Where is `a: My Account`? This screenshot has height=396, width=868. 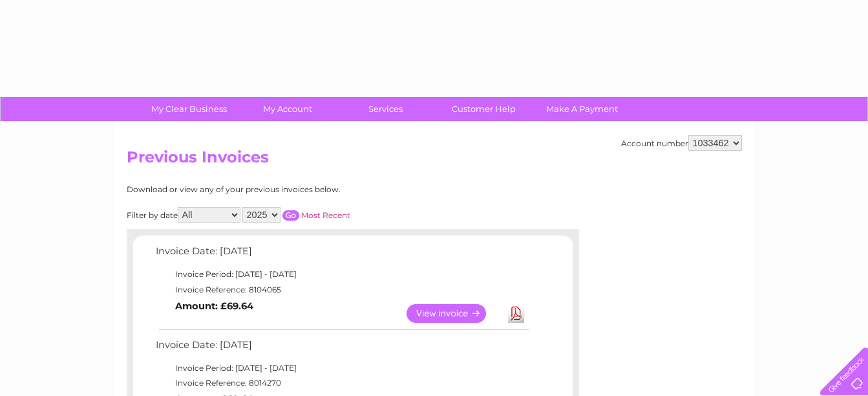
a: My Account is located at coordinates (287, 109).